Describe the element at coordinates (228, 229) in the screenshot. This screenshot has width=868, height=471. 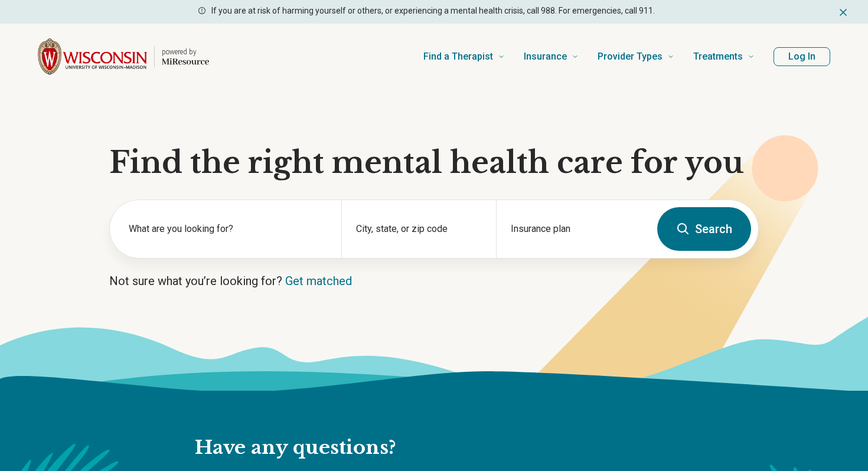
I see `label: What are you looking for?` at that location.